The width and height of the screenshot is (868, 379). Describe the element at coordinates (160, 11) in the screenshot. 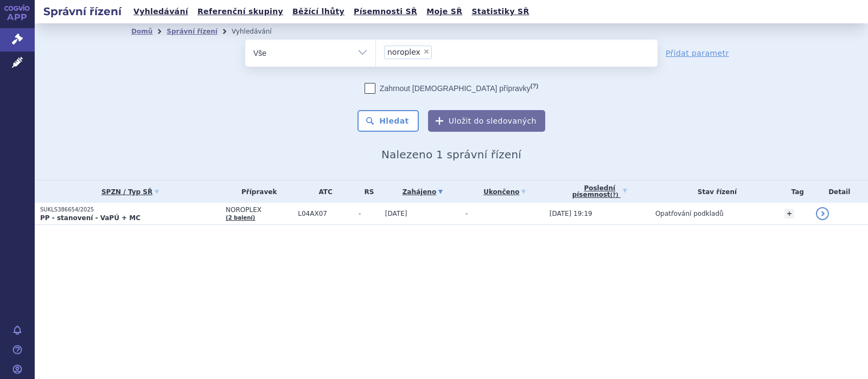

I see `a: Vyhledávání` at that location.